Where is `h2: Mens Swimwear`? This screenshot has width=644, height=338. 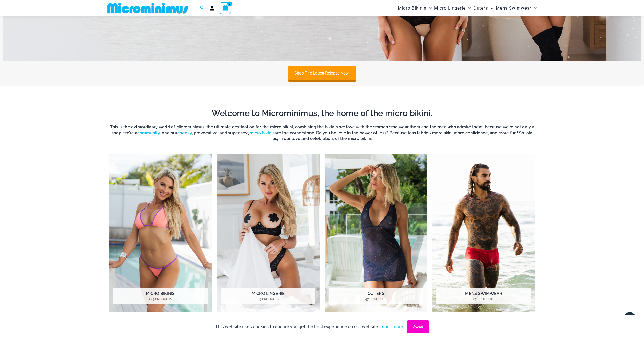 h2: Mens Swimwear is located at coordinates (483, 297).